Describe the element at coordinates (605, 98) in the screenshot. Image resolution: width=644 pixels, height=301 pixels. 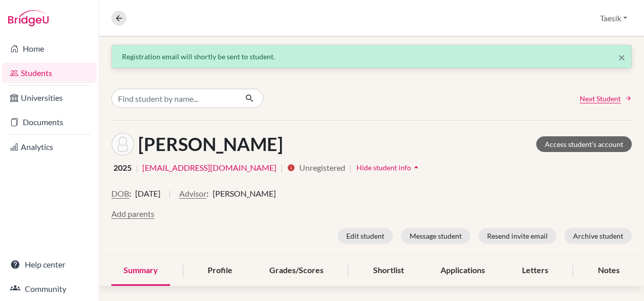
I see `a: Next Student` at that location.